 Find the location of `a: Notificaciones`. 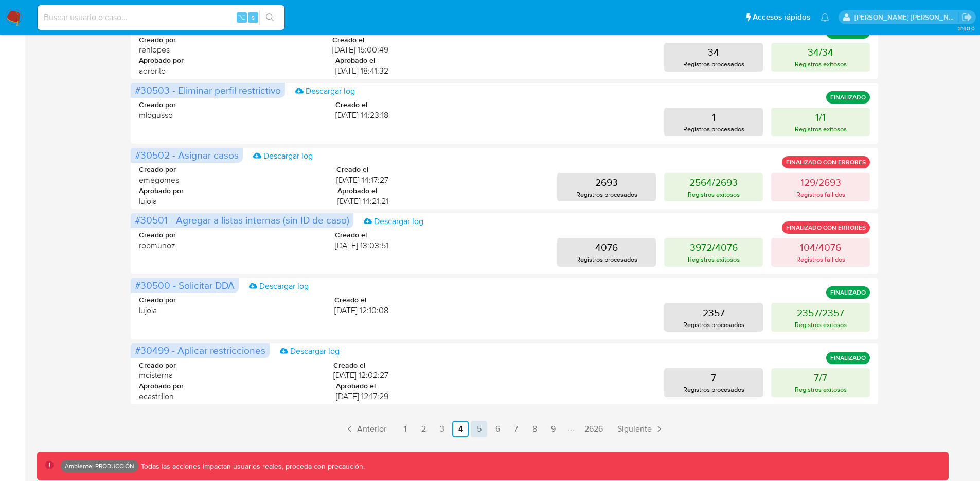

a: Notificaciones is located at coordinates (825, 17).